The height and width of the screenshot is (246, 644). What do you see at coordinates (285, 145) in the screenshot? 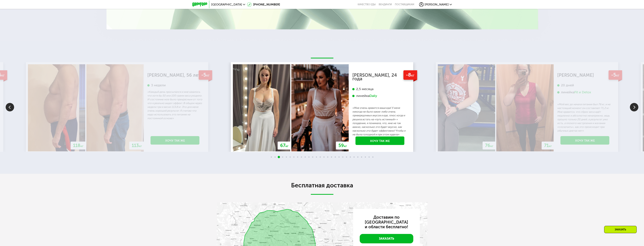
I see `div: 67` at bounding box center [285, 145].